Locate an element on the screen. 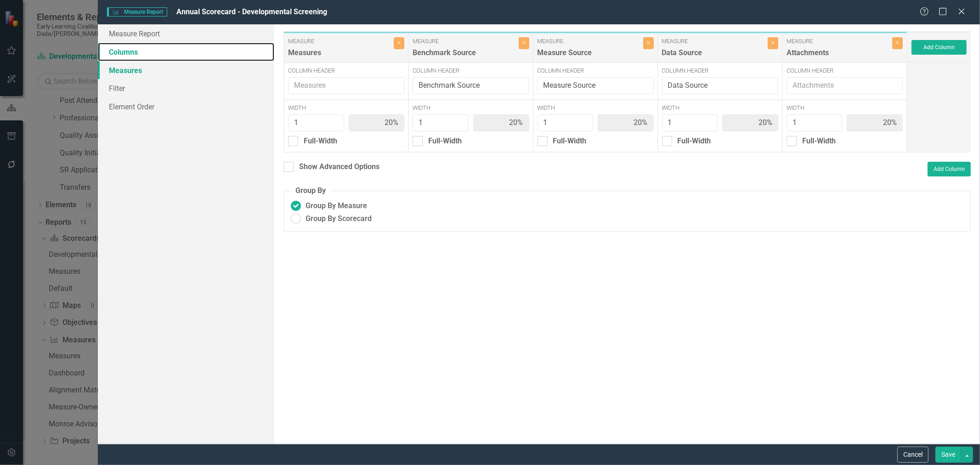 The image size is (980, 465). div: Show Advanced Options is located at coordinates (339, 167).